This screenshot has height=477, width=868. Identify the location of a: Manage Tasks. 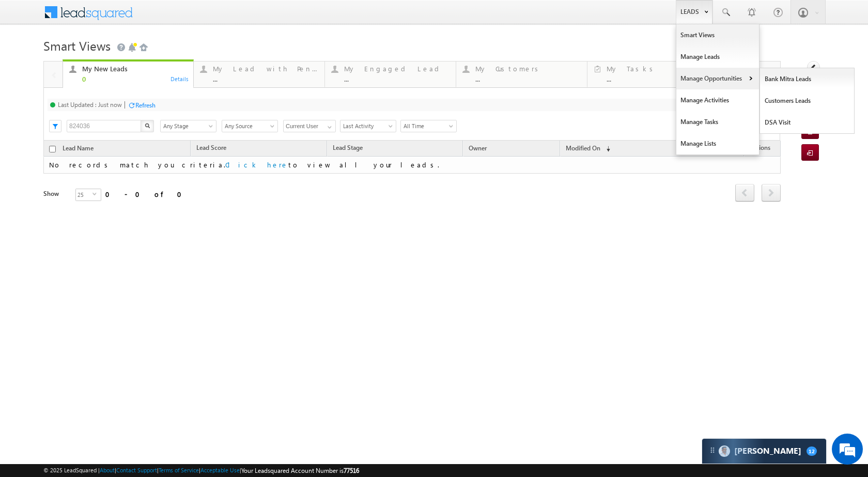
(718, 122).